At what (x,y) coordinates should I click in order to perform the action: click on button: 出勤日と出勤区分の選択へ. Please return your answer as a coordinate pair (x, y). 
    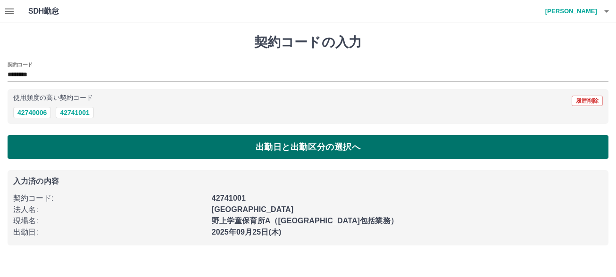
    Looking at the image, I should click on (308, 147).